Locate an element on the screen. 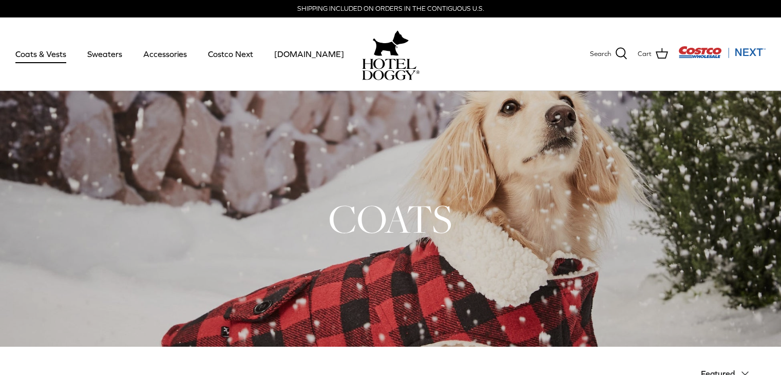 This screenshot has height=375, width=781. a: Coats & Vests is located at coordinates (41, 54).